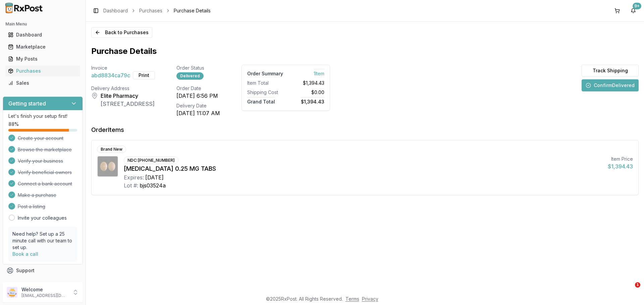 The height and width of the screenshot is (305, 644). I want to click on div: Order Items, so click(108, 130).